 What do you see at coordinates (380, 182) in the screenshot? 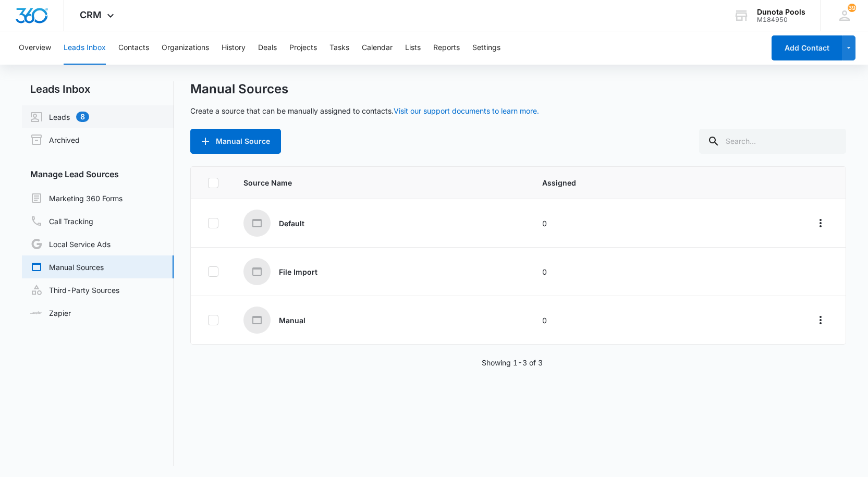
I see `span: Source Name` at bounding box center [380, 182].